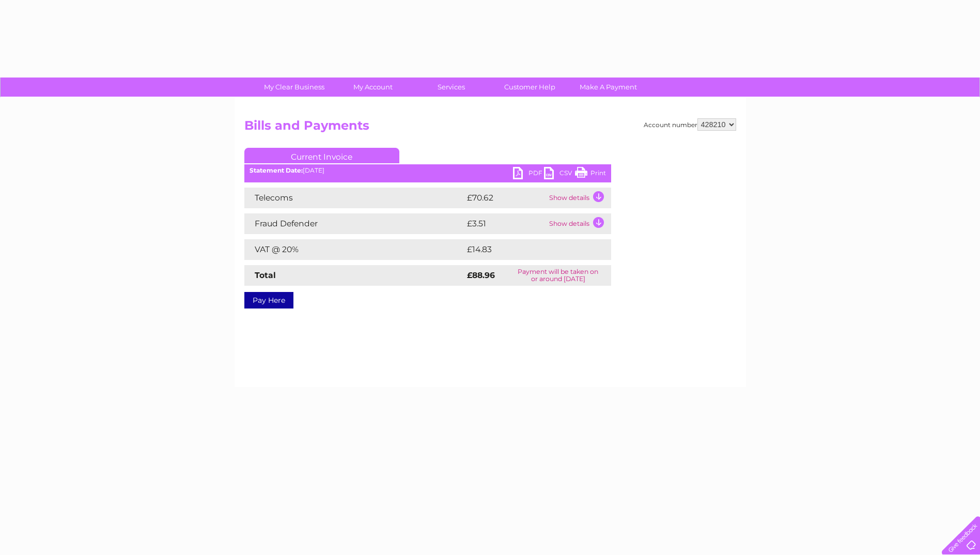 Image resolution: width=980 pixels, height=555 pixels. Describe the element at coordinates (276, 170) in the screenshot. I see `b: Statement Date:` at that location.